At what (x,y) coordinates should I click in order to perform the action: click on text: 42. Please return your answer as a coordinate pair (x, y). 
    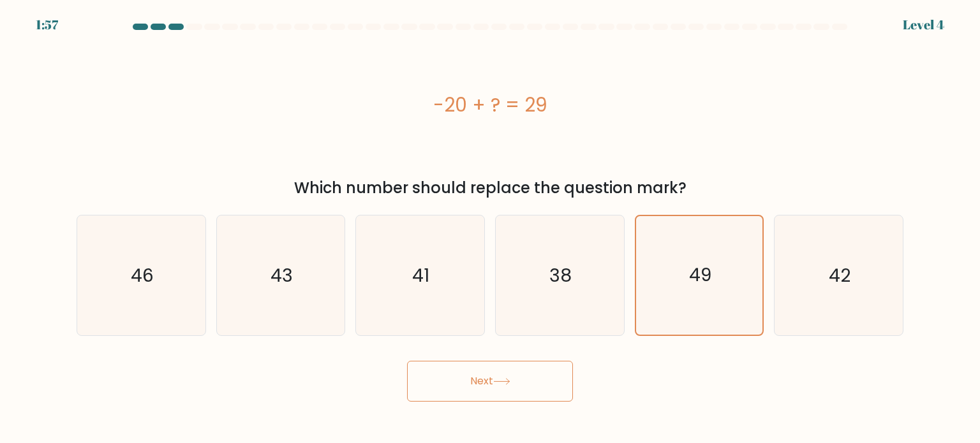
    Looking at the image, I should click on (839, 275).